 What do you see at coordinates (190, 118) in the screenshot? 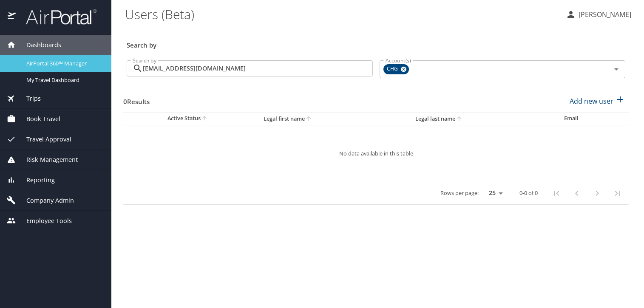
I see `th: Active Status` at bounding box center [190, 118].